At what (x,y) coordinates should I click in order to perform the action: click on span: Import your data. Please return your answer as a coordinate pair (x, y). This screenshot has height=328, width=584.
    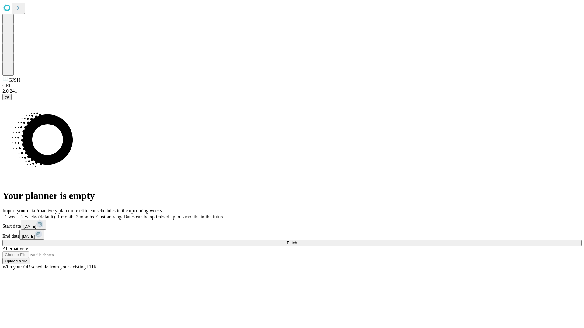
    Looking at the image, I should click on (19, 211).